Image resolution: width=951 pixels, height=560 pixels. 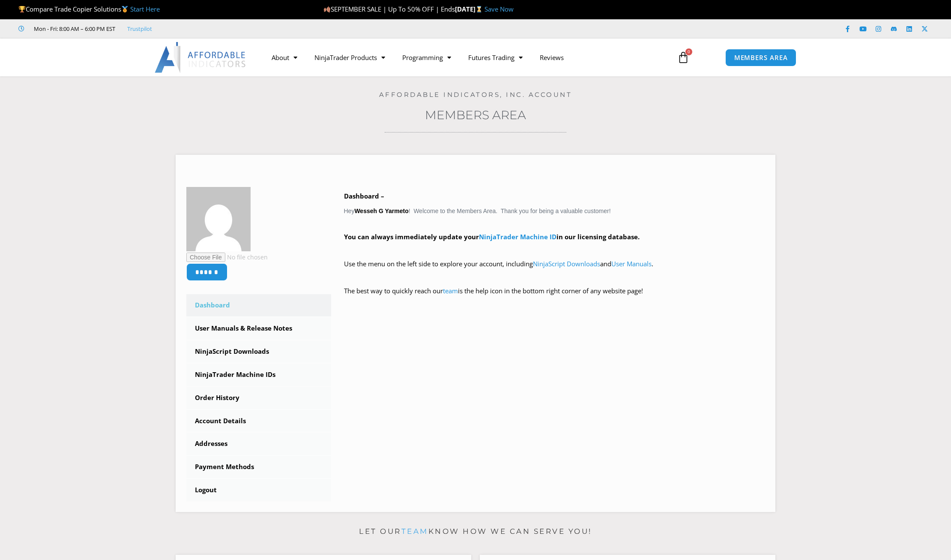 I want to click on p: Use the menu on the left side to explore your account, including and ., so click(x=554, y=270).